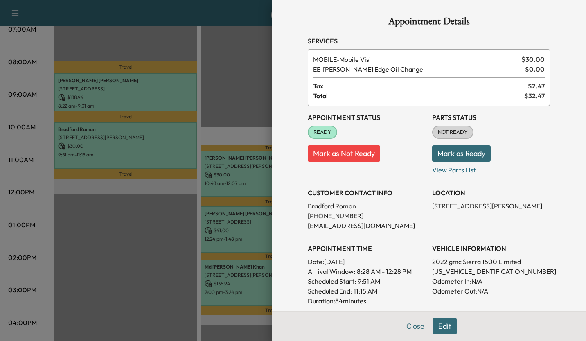  I want to click on h3: Parts Status, so click(491, 118).